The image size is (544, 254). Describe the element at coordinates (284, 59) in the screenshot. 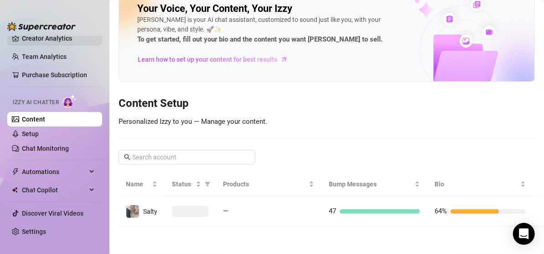

I see `span: arrow-right` at that location.